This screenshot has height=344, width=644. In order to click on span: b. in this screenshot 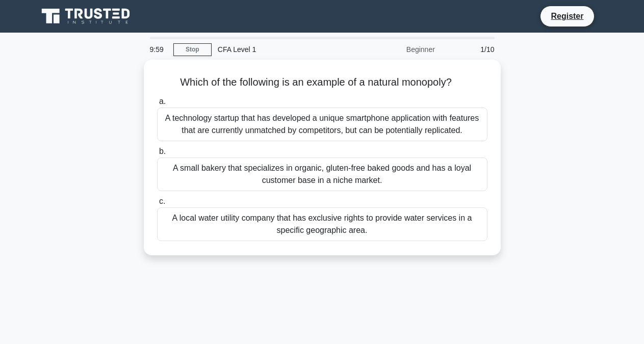, I will do `click(162, 151)`.